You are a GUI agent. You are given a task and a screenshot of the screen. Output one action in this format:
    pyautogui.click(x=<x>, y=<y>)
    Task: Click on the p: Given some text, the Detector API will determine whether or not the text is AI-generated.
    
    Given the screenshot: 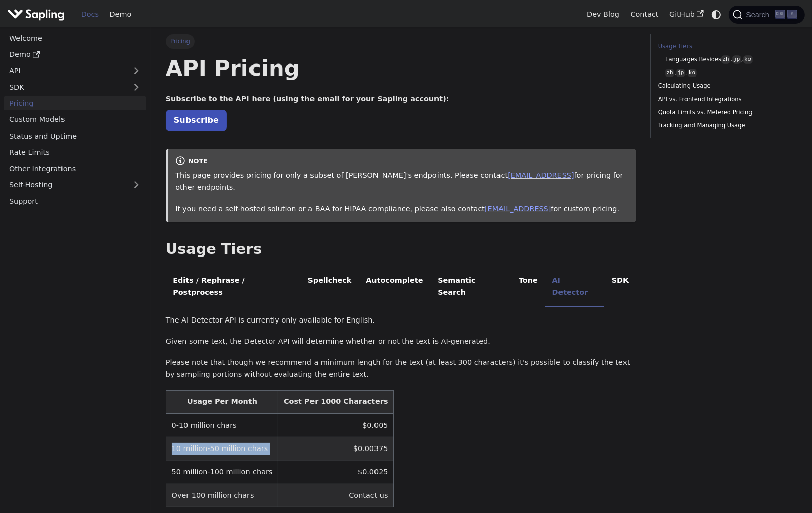 What is the action you would take?
    pyautogui.click(x=401, y=342)
    